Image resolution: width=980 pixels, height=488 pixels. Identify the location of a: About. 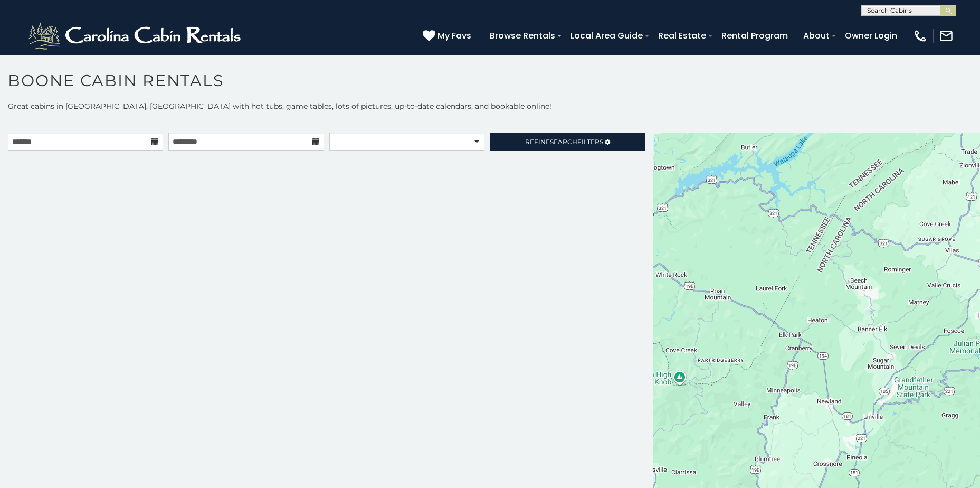
(816, 36).